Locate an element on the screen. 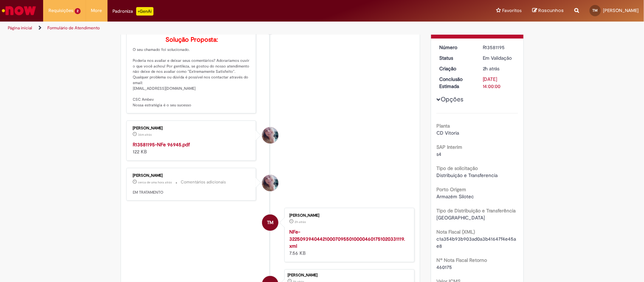 The image size is (644, 282). span: CD Vitoria is located at coordinates (448, 133).